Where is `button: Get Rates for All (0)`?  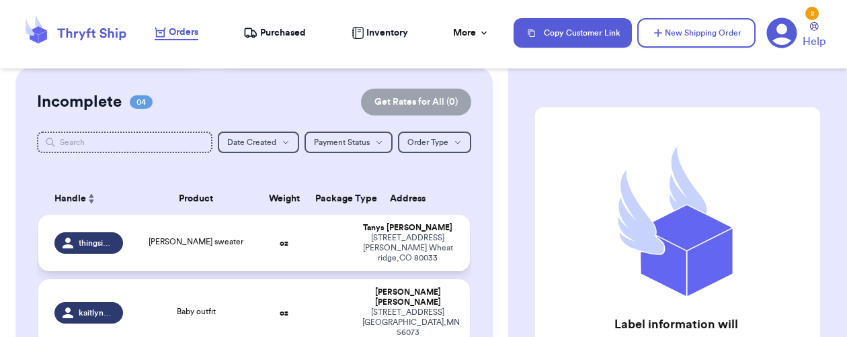
button: Get Rates for All (0) is located at coordinates (416, 102).